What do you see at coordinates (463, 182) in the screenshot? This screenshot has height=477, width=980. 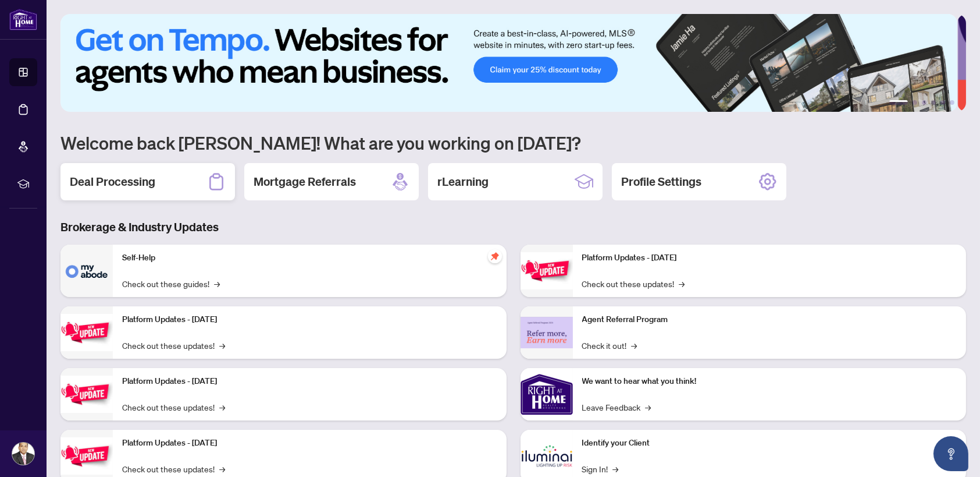 I see `h2: rLearning` at bounding box center [463, 182].